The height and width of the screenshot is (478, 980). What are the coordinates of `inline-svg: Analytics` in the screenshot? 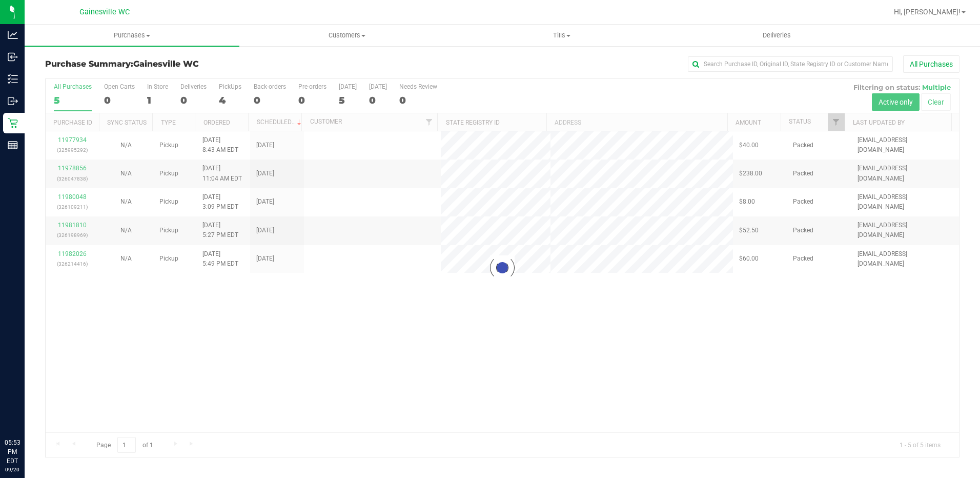 It's located at (13, 35).